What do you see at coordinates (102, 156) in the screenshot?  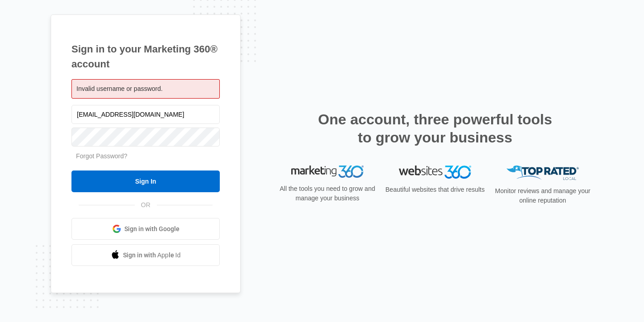 I see `a: Forgot Password?` at bounding box center [102, 156].